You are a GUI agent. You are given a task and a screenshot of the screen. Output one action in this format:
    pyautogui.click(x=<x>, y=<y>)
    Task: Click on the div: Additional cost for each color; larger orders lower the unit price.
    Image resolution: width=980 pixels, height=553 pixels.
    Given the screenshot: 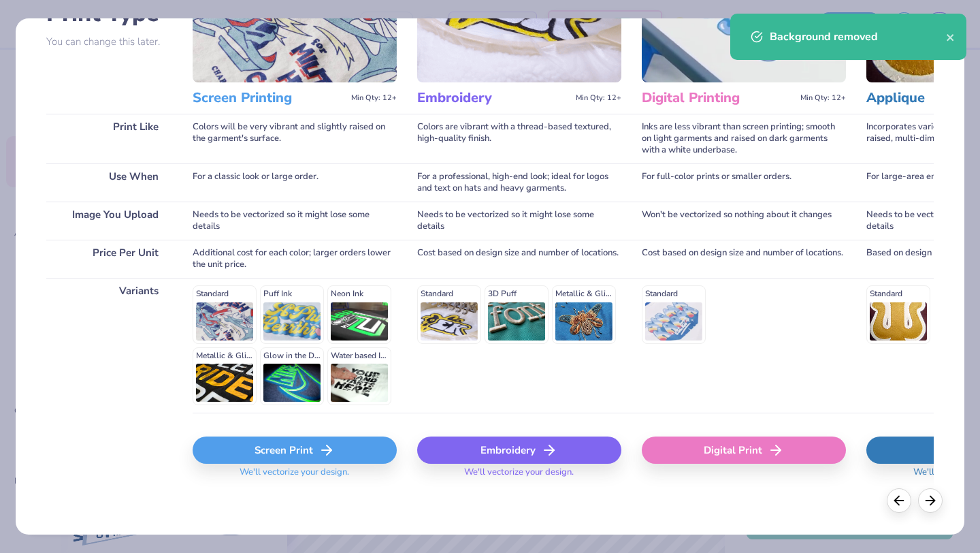 What is the action you would take?
    pyautogui.click(x=295, y=259)
    